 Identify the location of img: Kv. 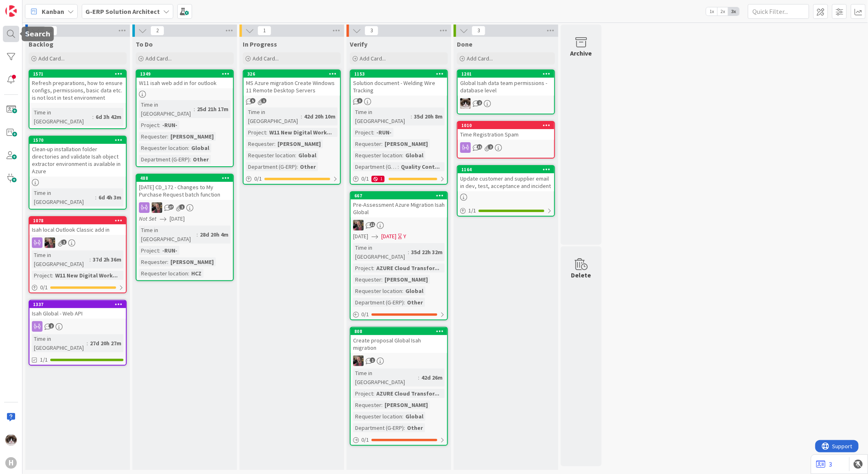
(465, 103).